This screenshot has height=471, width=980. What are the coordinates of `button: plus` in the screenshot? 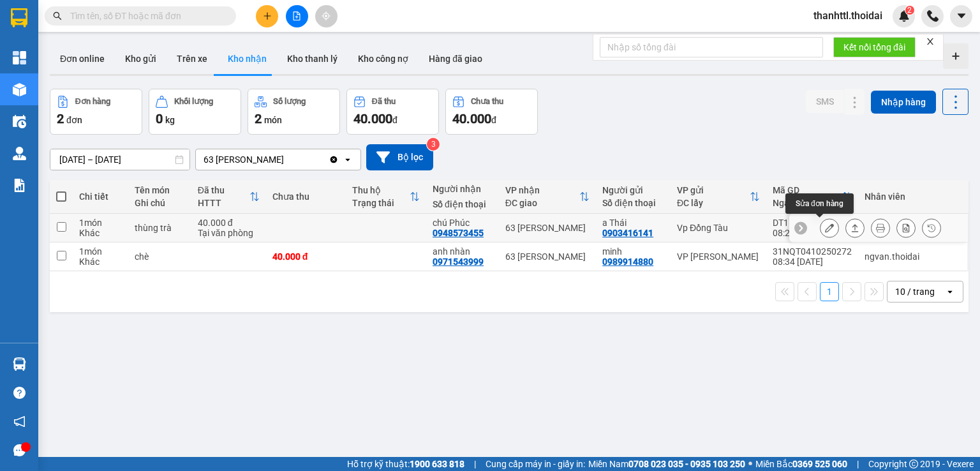 It's located at (267, 16).